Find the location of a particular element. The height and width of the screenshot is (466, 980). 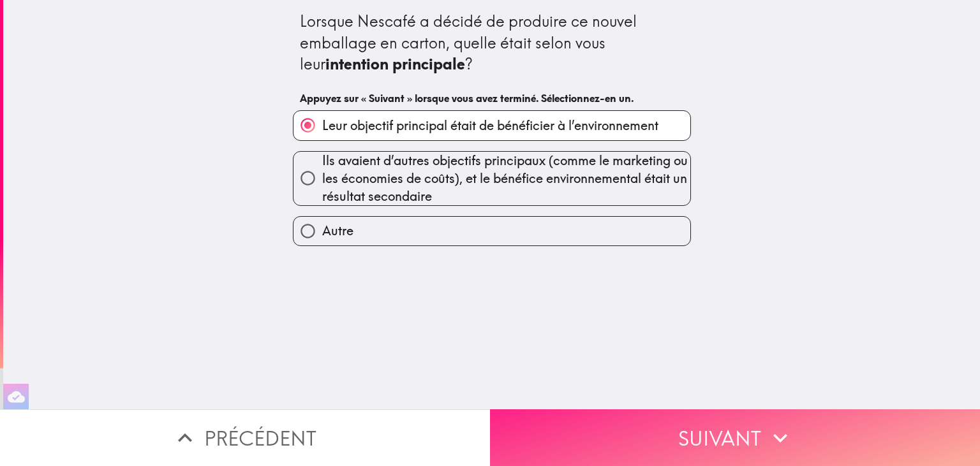

span: Leur objectif principal était de bénéficier à l’environnement is located at coordinates (490, 126).